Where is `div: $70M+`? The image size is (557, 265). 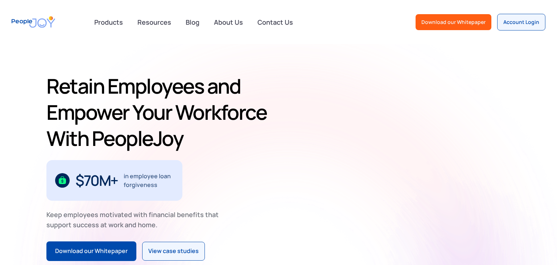
div: $70M+ is located at coordinates (96, 180).